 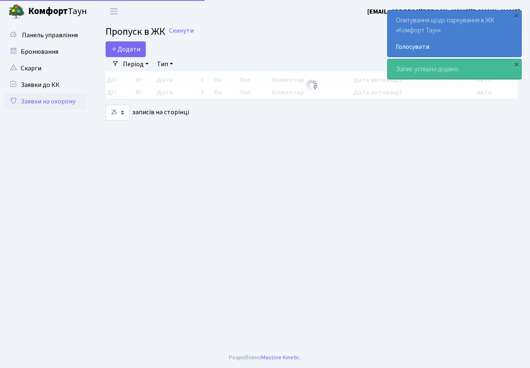 I want to click on img: Обробка..., so click(x=312, y=85).